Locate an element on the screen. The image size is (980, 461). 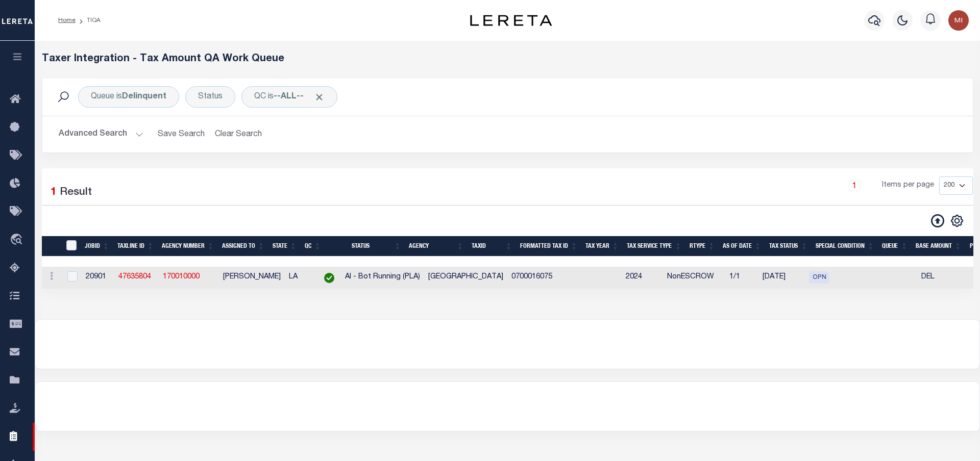
div: Status is located at coordinates (210, 97).